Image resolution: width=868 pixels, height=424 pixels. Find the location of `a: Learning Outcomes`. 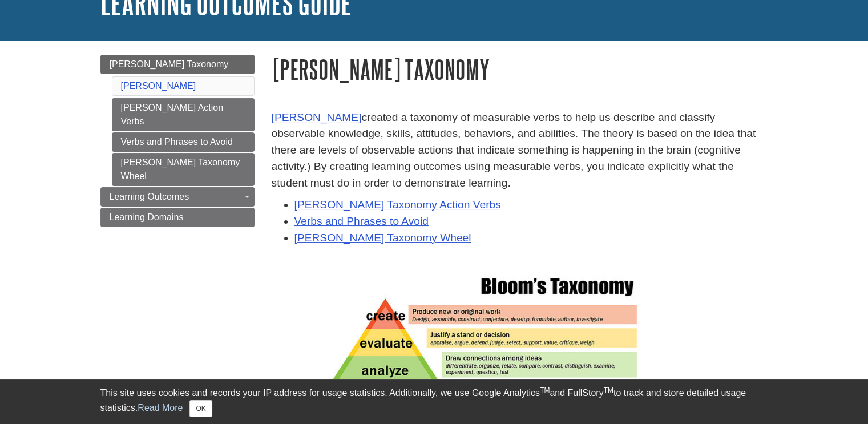

a: Learning Outcomes is located at coordinates (178, 197).